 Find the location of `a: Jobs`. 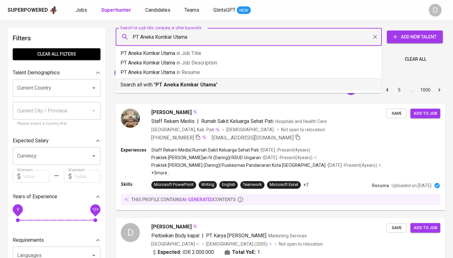

a: Jobs is located at coordinates (82, 10).